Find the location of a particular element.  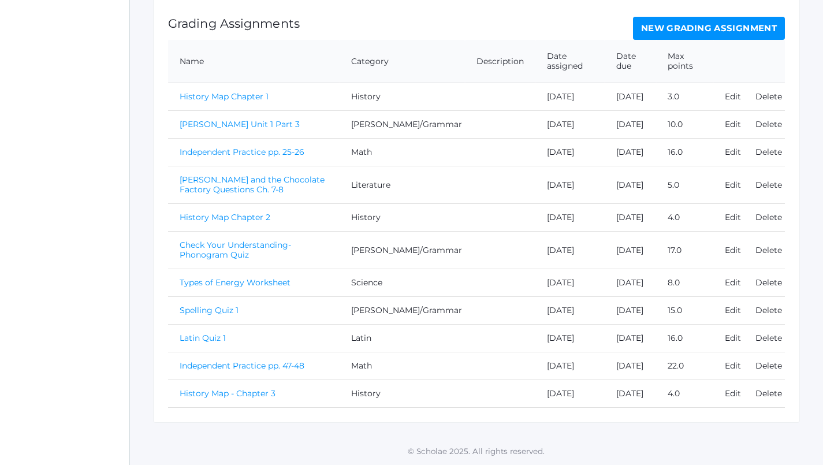

h1: Grading Assignments is located at coordinates (234, 23).